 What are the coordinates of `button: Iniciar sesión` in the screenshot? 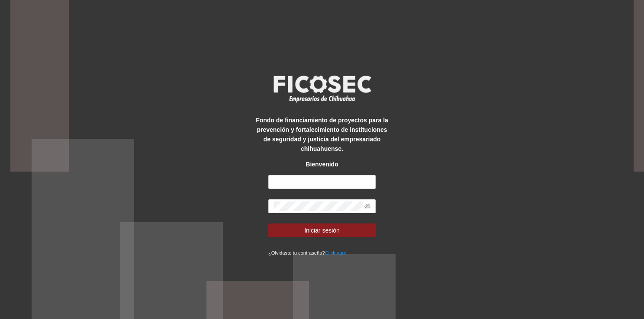 It's located at (322, 230).